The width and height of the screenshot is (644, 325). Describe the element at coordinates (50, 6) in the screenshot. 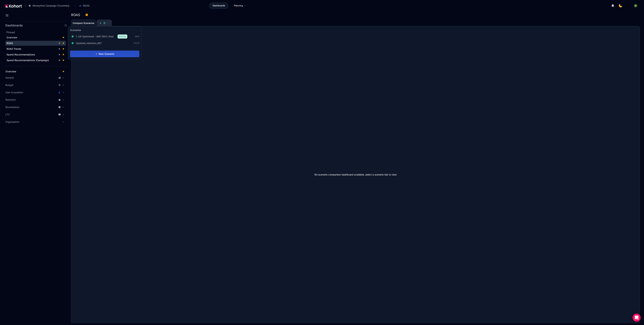

I see `button: Moneytime Campaign (Countries)` at that location.